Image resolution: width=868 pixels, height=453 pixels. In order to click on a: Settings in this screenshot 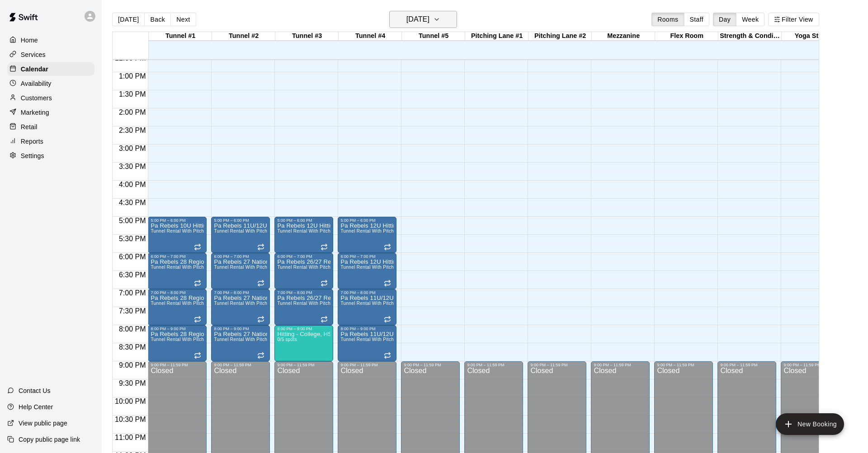, I will do `click(51, 156)`.